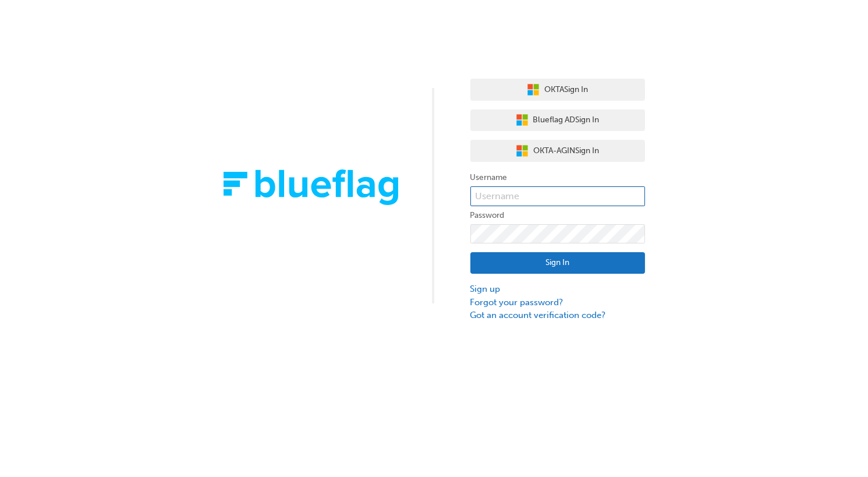 The width and height of the screenshot is (868, 477). What do you see at coordinates (558, 151) in the screenshot?
I see `button: OKTA-AGINSign In` at bounding box center [558, 151].